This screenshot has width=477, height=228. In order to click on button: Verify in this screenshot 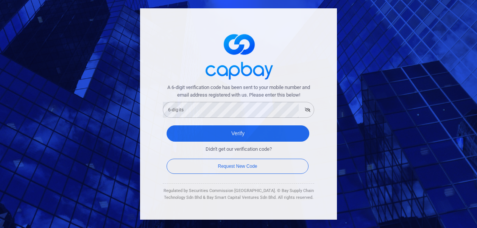, I will do `click(238, 133)`.